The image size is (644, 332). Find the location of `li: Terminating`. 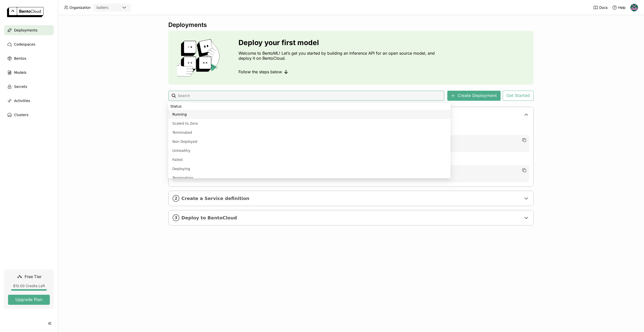

li: Terminating is located at coordinates (309, 178).